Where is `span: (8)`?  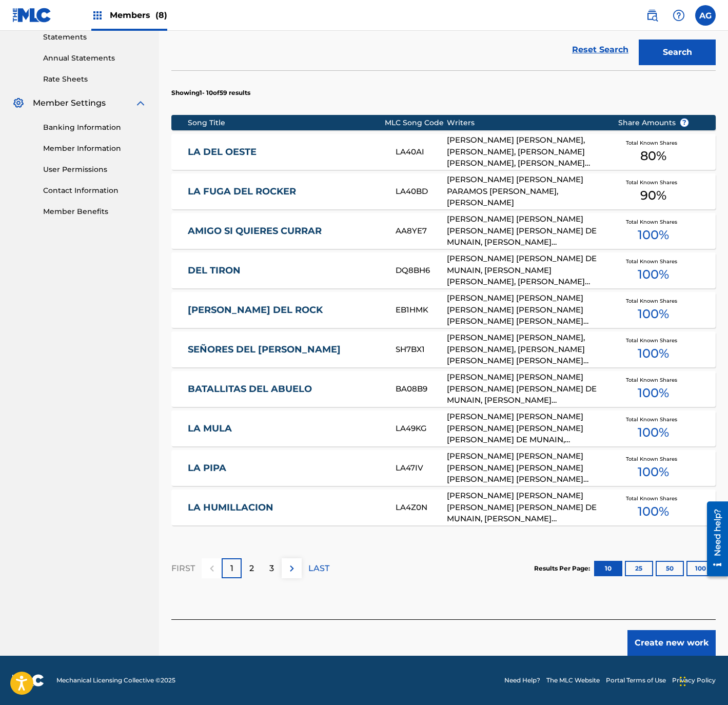
span: (8) is located at coordinates (161, 15).